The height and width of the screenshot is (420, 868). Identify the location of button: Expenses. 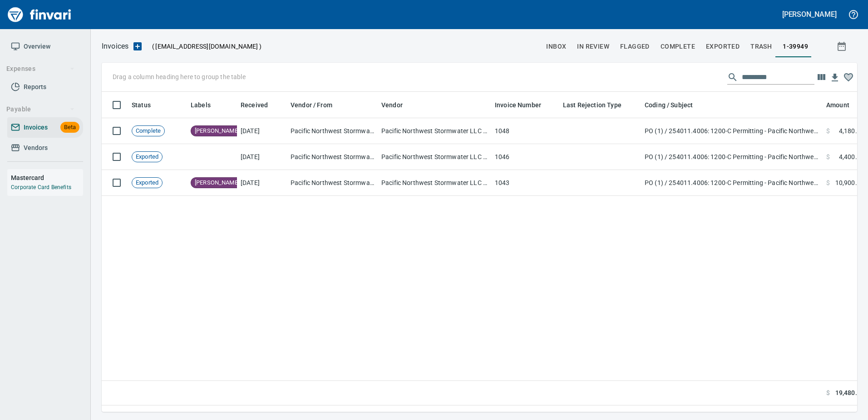
(40, 69).